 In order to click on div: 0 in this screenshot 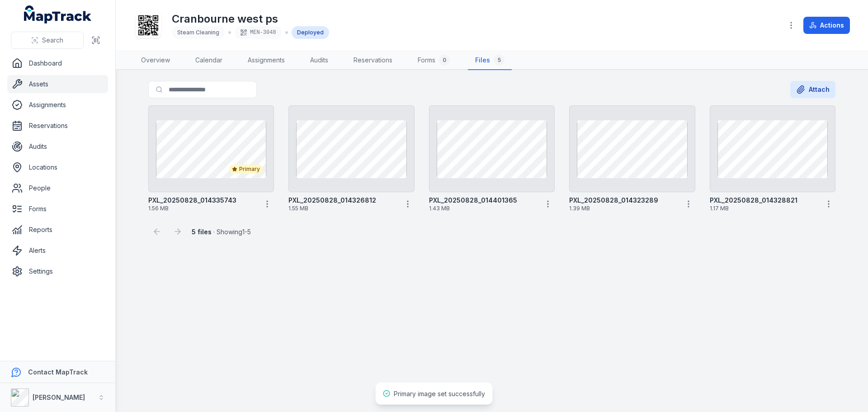, I will do `click(445, 60)`.